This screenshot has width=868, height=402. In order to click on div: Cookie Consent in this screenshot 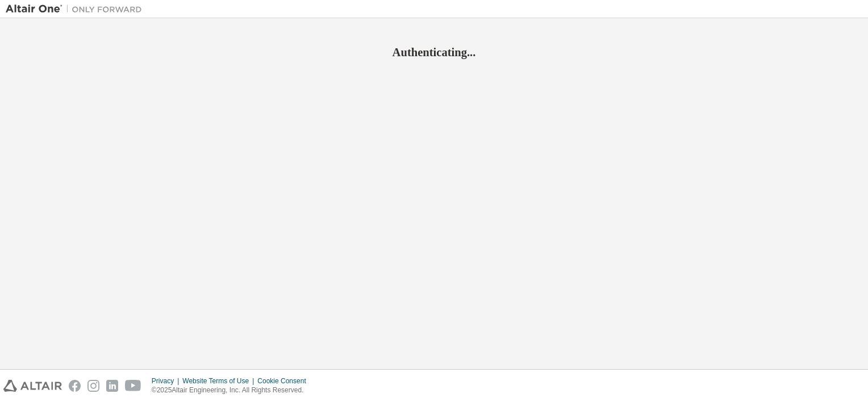, I will do `click(285, 381)`.